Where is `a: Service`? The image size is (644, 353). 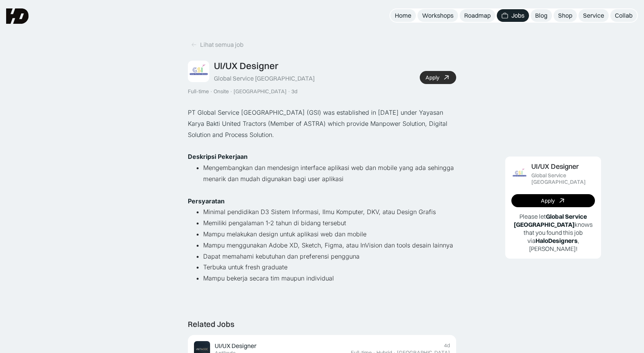
a: Service is located at coordinates (593, 15).